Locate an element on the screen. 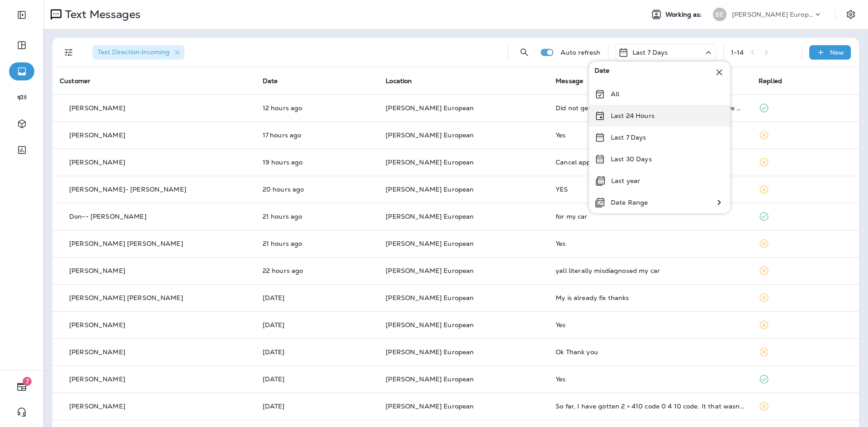 This screenshot has width=868, height=427. p: Oct 8, 2025 01:52 PM is located at coordinates (317, 162).